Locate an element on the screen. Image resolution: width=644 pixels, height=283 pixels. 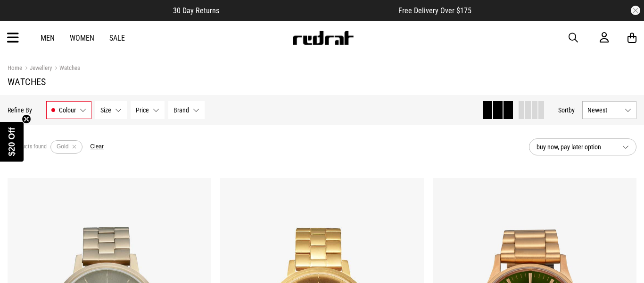
span: 6 products found is located at coordinates (27, 147).